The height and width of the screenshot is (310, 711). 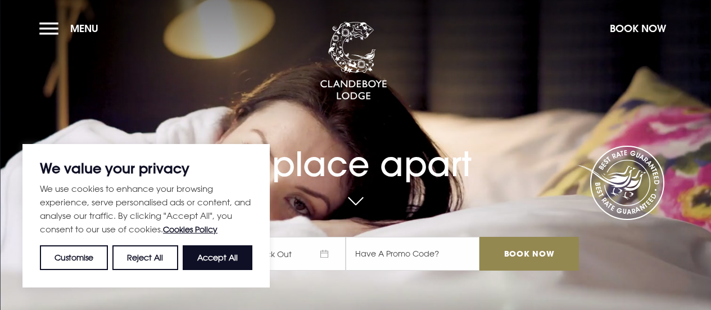 What do you see at coordinates (71, 28) in the screenshot?
I see `button: Menu` at bounding box center [71, 28].